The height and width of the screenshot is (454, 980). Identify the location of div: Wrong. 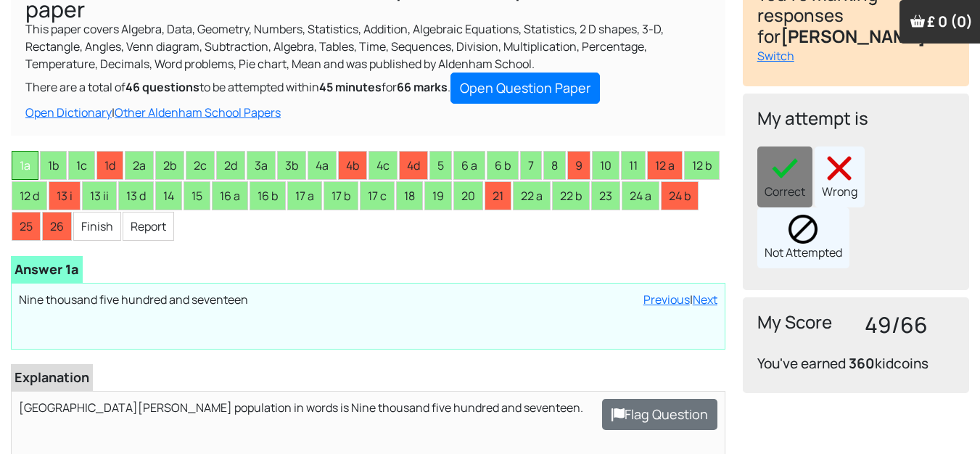
(839, 177).